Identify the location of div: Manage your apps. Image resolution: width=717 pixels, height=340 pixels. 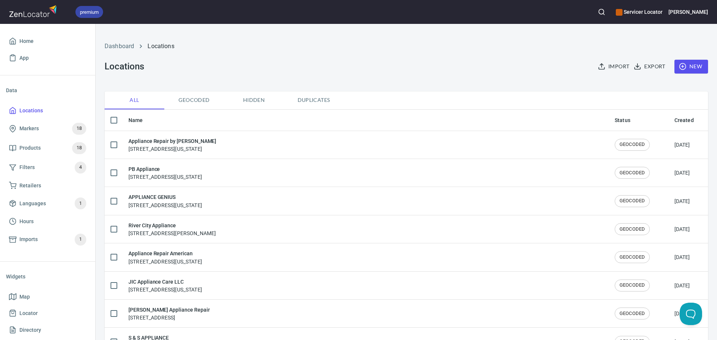
(639, 12).